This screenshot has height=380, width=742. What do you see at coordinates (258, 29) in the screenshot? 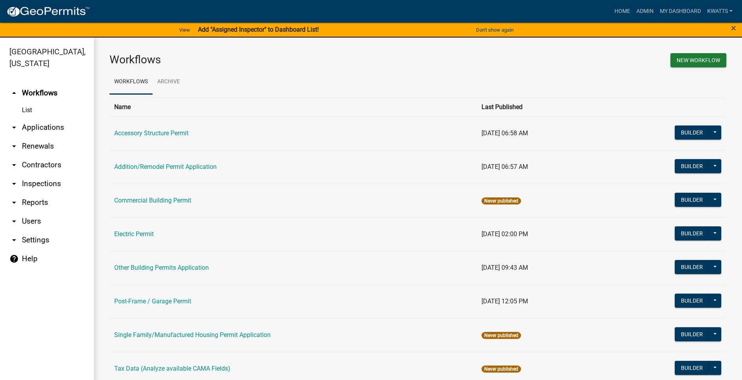
I see `strong: Add "Assigned Inspector" to Dashboard List!` at bounding box center [258, 29].